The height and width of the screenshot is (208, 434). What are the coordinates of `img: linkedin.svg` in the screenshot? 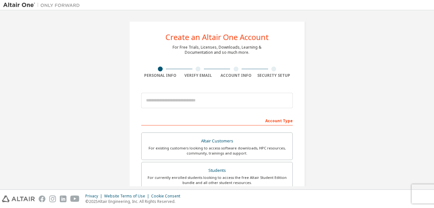 It's located at (63, 199).